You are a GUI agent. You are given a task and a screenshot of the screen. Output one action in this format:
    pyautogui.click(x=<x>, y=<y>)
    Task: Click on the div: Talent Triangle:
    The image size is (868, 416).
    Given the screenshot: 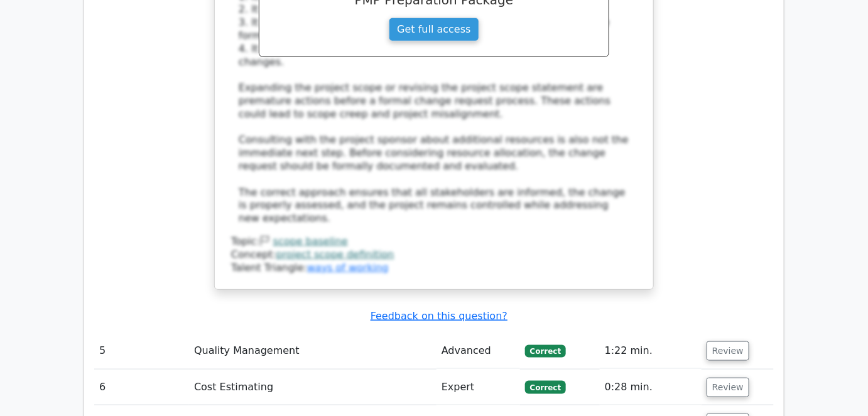 What is the action you would take?
    pyautogui.click(x=434, y=255)
    